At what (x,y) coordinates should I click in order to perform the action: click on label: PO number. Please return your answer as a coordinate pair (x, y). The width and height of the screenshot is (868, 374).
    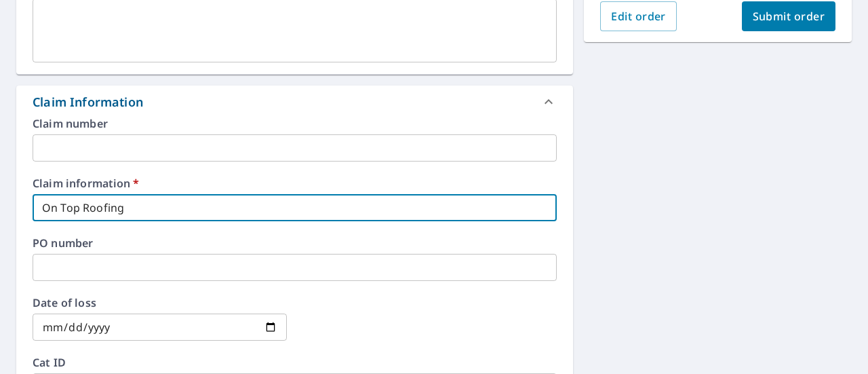
    Looking at the image, I should click on (294, 243).